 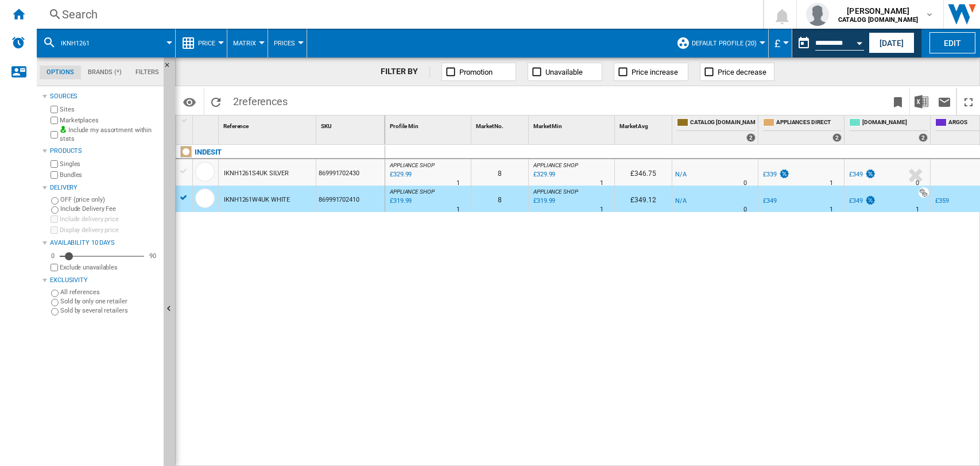 I want to click on span: APPLIANCES DIRECT, so click(x=809, y=123).